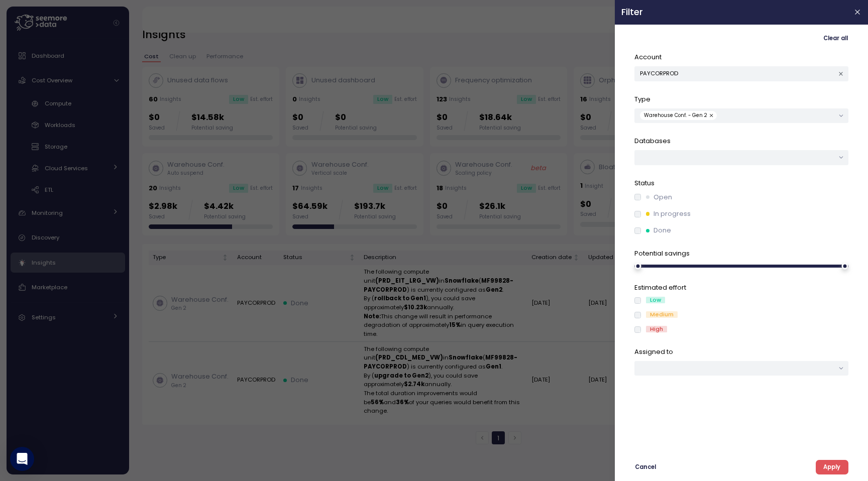 Image resolution: width=868 pixels, height=481 pixels. Describe the element at coordinates (836, 38) in the screenshot. I see `button: Clear all` at that location.